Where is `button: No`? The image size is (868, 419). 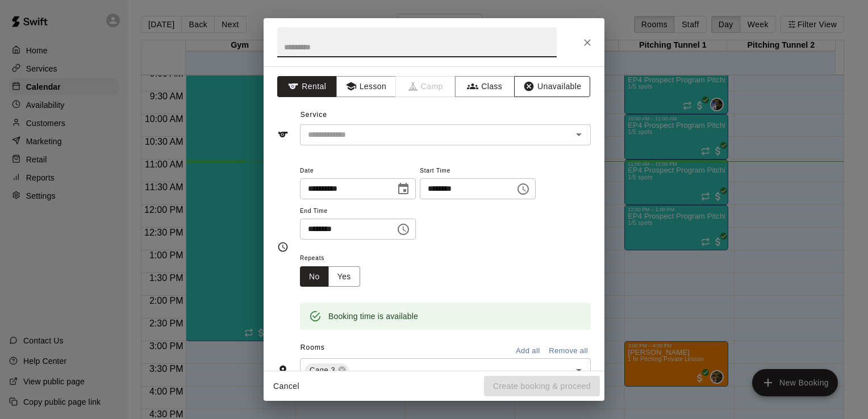
button: No is located at coordinates (314, 276).